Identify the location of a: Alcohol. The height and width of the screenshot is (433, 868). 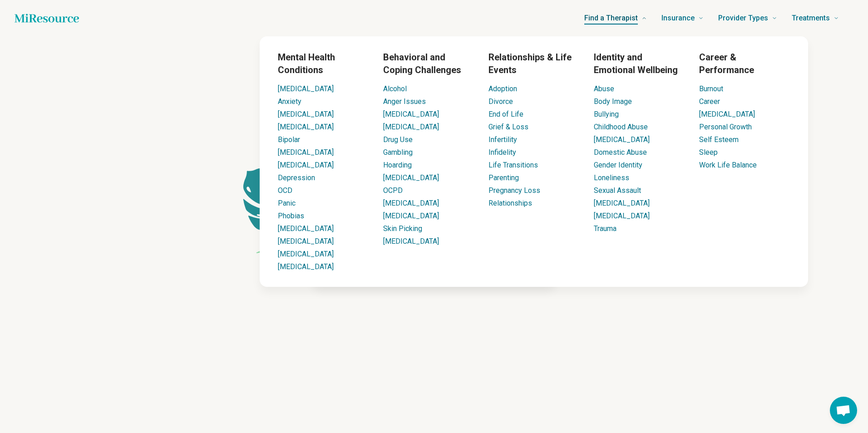
(395, 89).